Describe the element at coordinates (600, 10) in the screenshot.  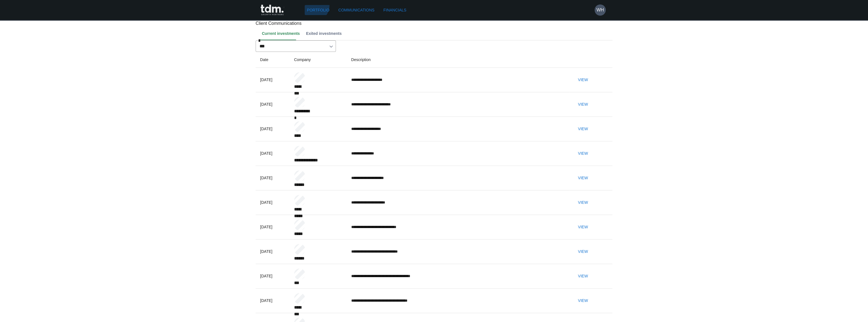
I see `h6: WH` at that location.